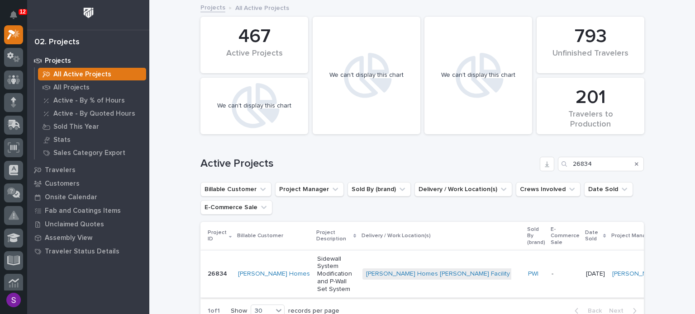  I want to click on a: Customers, so click(88, 184).